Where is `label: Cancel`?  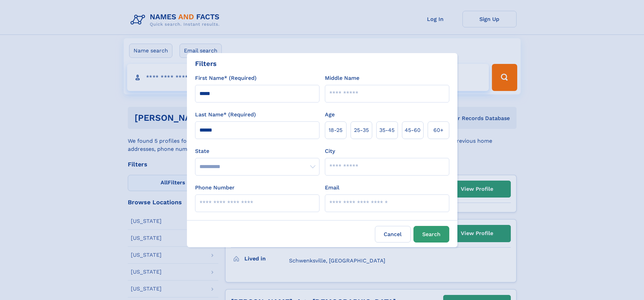 label: Cancel is located at coordinates (392, 234).